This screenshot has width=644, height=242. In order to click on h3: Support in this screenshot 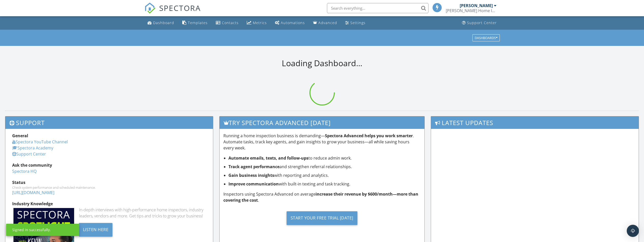, I will do `click(109, 122)`.